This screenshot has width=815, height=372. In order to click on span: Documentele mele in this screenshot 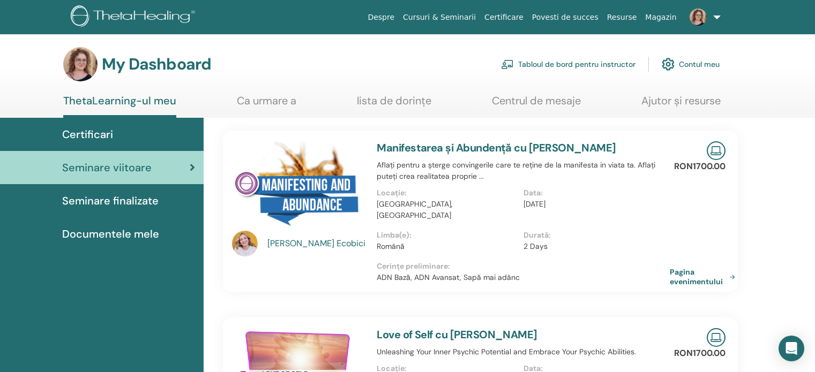, I will do `click(110, 234)`.